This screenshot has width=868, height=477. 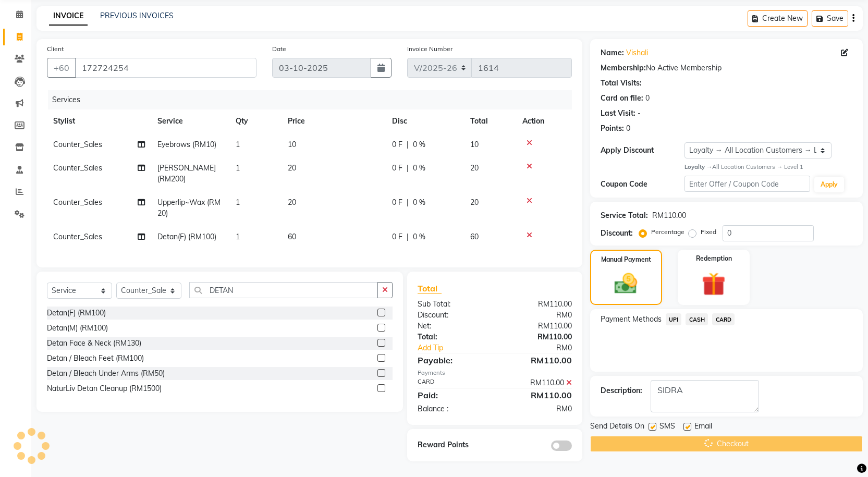 What do you see at coordinates (425, 121) in the screenshot?
I see `th: Disc` at bounding box center [425, 121].